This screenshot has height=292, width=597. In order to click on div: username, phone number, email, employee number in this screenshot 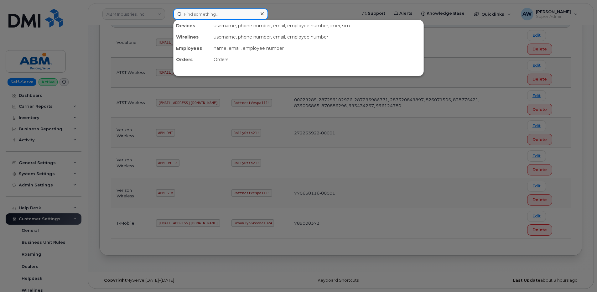, I will do `click(317, 37)`.